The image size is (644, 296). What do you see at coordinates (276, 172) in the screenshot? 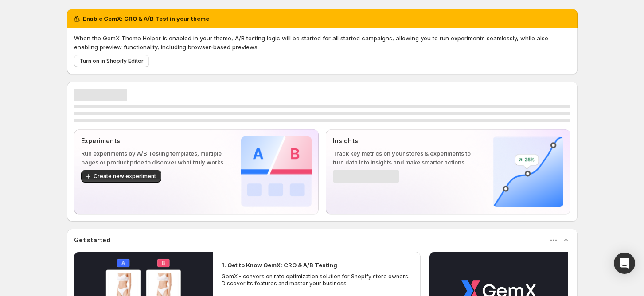
I see `img: Experiments` at bounding box center [276, 172].